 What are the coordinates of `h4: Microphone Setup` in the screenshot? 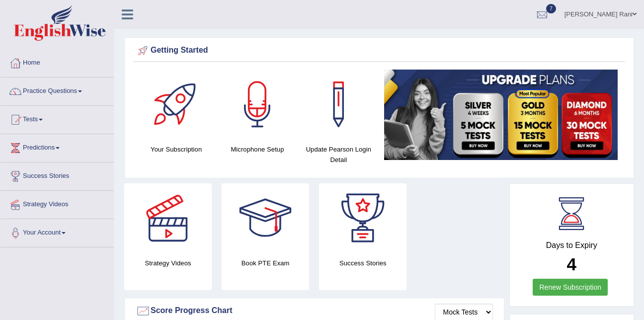 It's located at (257, 150).